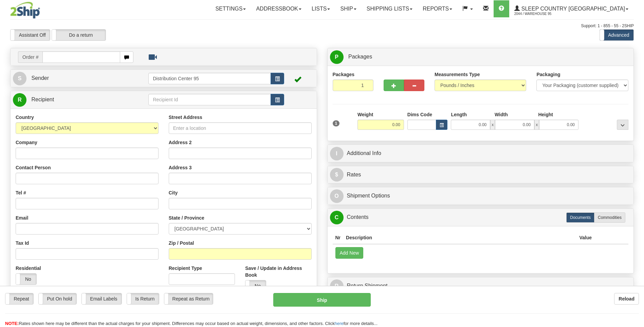  I want to click on label: Put On hold, so click(57, 299).